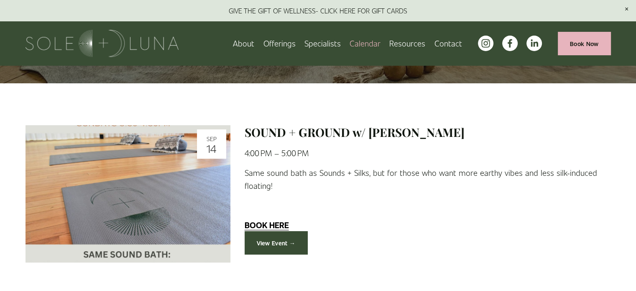 Image resolution: width=636 pixels, height=291 pixels. What do you see at coordinates (486, 43) in the screenshot?
I see `a: instagram-unauth` at bounding box center [486, 43].